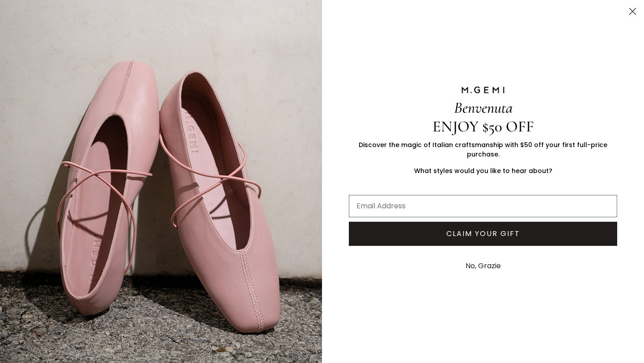 Image resolution: width=644 pixels, height=363 pixels. Describe the element at coordinates (483, 149) in the screenshot. I see `span: Discover the magic of Italian craftsmanship with $50 off your first full-price purchase.` at that location.